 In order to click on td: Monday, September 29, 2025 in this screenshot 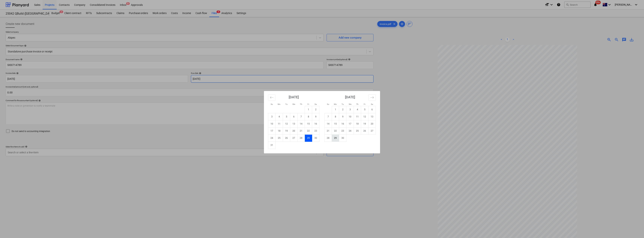, I will do `click(336, 138)`.